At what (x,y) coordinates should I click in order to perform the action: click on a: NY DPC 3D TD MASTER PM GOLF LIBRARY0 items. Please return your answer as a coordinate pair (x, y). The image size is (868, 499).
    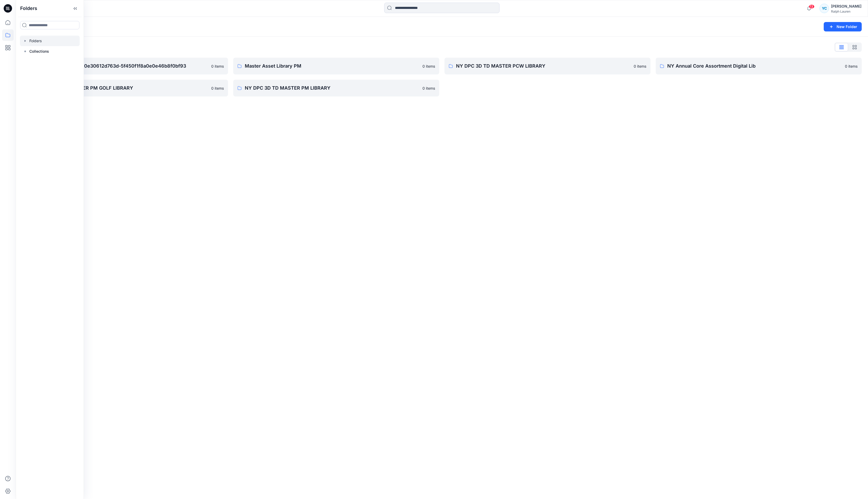
    Looking at the image, I should click on (125, 88).